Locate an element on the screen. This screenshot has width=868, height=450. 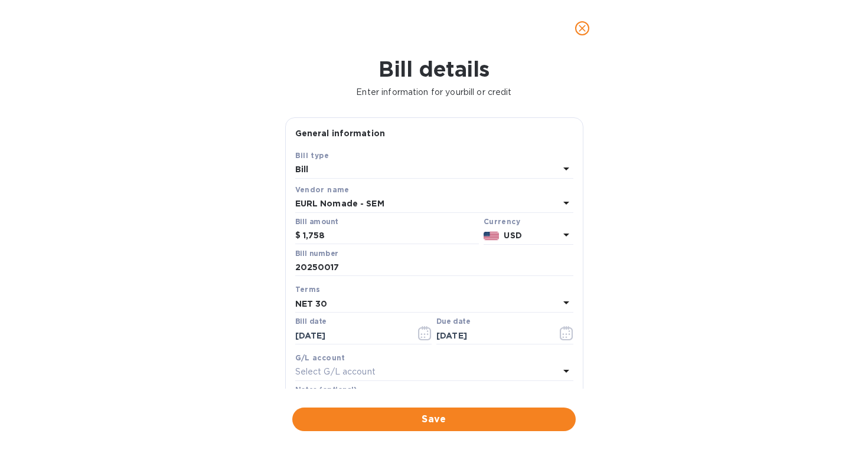
label: Bill number is located at coordinates (316, 254).